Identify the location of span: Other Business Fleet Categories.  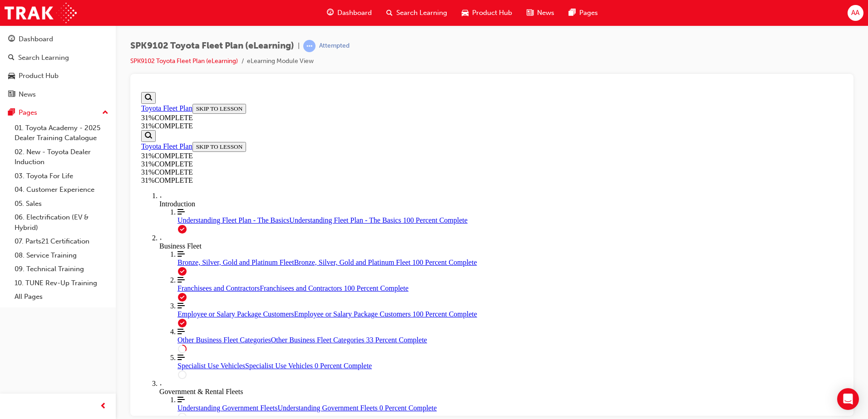
(87, 252).